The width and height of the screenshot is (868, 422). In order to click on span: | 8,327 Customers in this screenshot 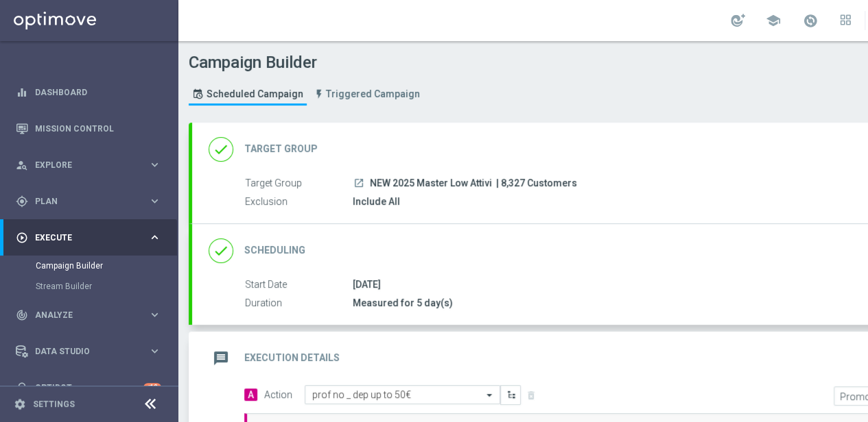, I will do `click(536, 184)`.